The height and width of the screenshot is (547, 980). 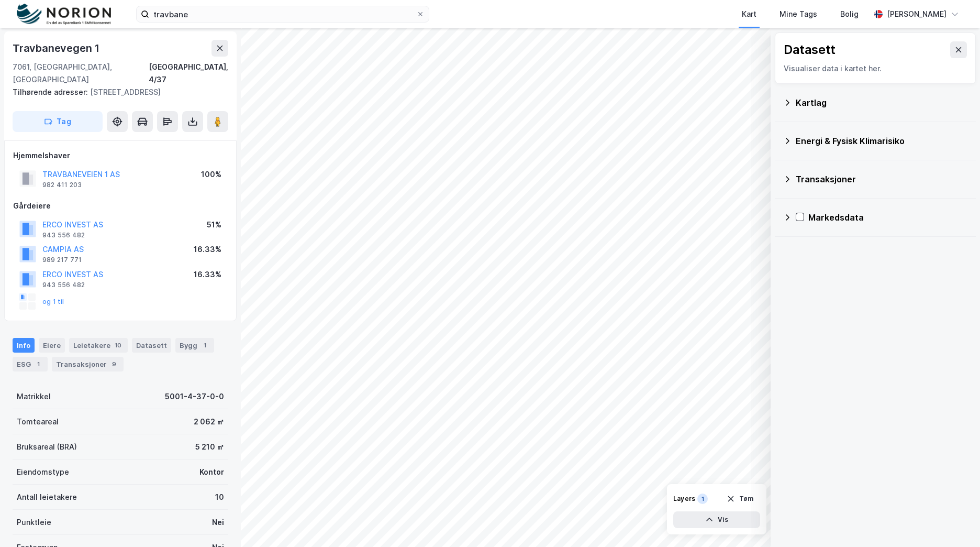 I want to click on button: Tøm, so click(x=739, y=499).